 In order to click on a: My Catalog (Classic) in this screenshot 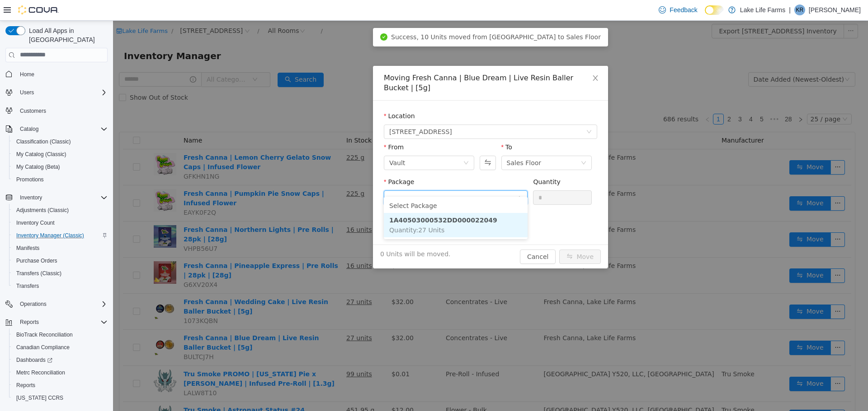, I will do `click(41, 155)`.